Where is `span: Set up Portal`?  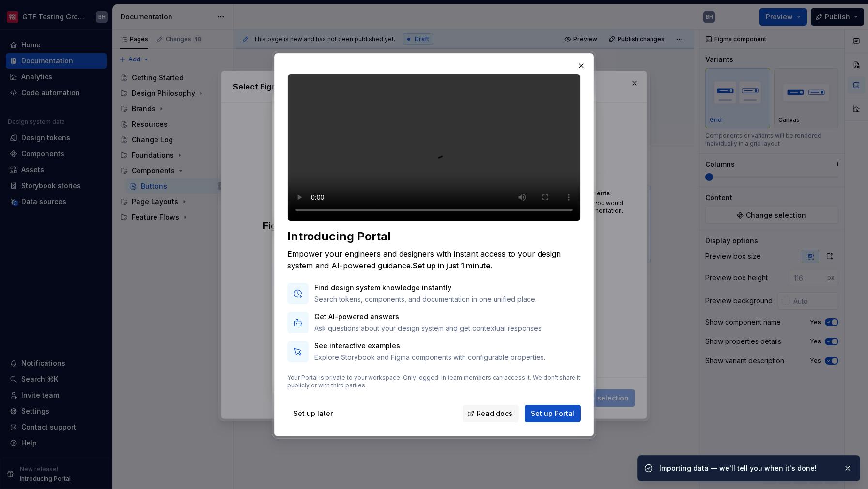
span: Set up Portal is located at coordinates (552, 414).